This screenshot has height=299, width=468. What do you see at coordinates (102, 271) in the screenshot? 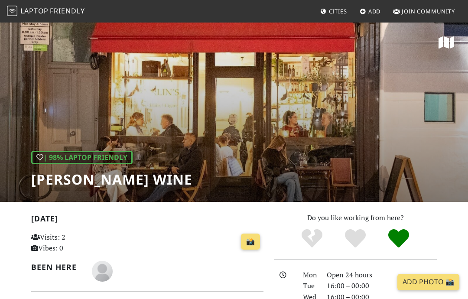
I see `img: blank-535327c66bd565773addf3077783bbfce4b00ec00e9fd257753287c682c7fa38.png` at bounding box center [102, 271].